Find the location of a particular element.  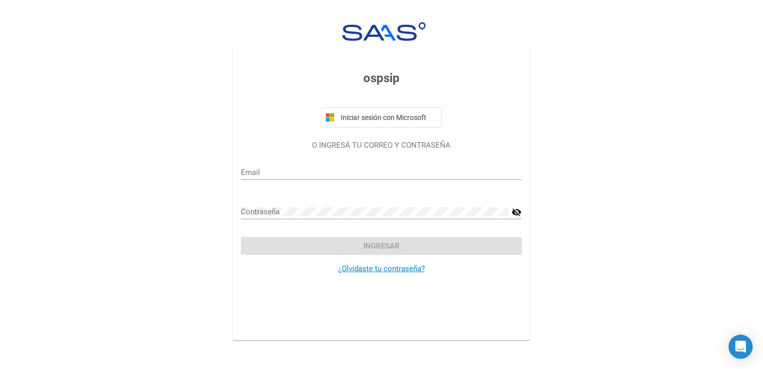

span: Ingresar is located at coordinates (381, 246).